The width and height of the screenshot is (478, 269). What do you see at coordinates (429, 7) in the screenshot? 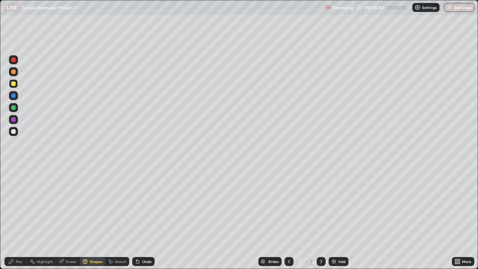
I see `p: Settings` at bounding box center [429, 7].